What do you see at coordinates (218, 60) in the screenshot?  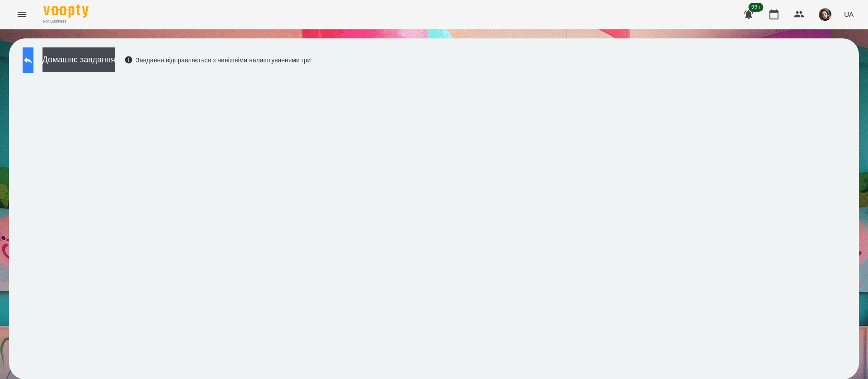 I see `div: Завдання відправляється з нинішніми налаштуваннями гри` at bounding box center [218, 60].